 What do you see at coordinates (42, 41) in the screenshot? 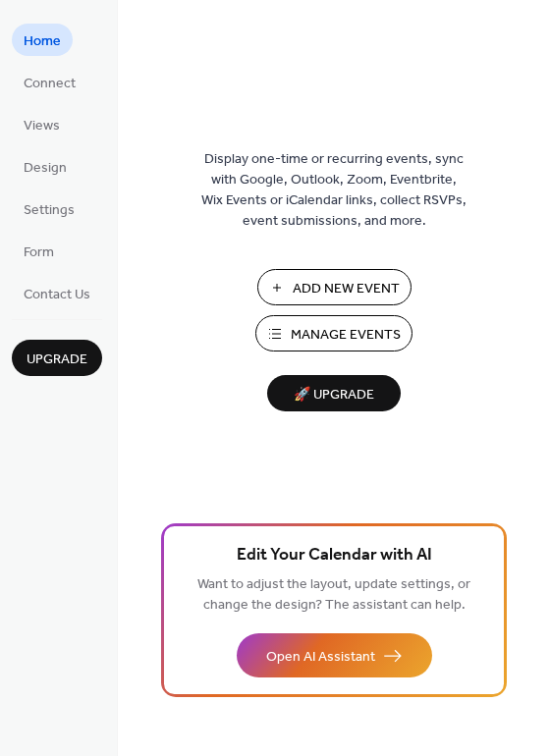
I see `span: Home` at bounding box center [42, 41].